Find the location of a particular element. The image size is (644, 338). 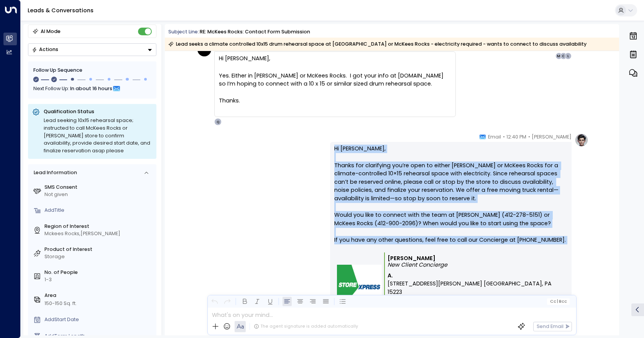

label: Region of Interest is located at coordinates (99, 226).